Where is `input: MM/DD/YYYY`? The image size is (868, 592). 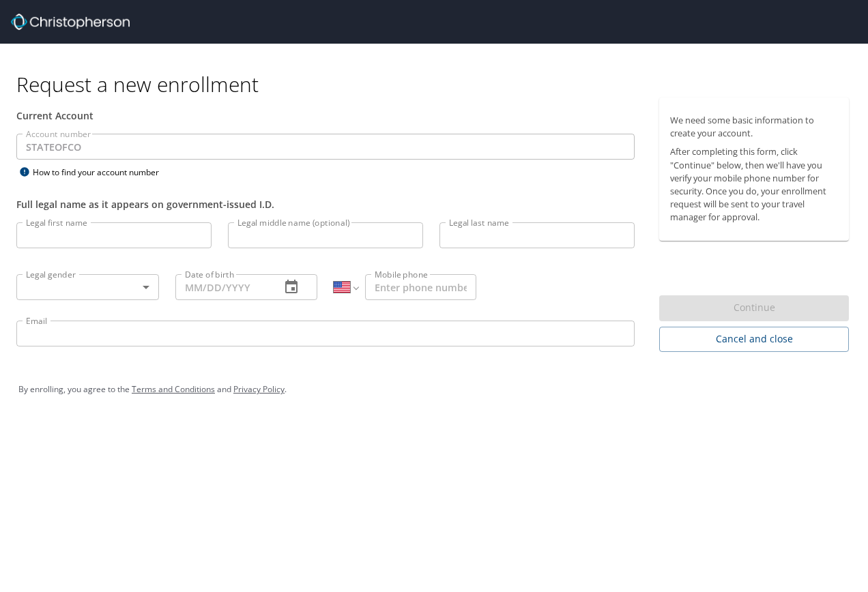 input: MM/DD/YYYY is located at coordinates (222, 287).